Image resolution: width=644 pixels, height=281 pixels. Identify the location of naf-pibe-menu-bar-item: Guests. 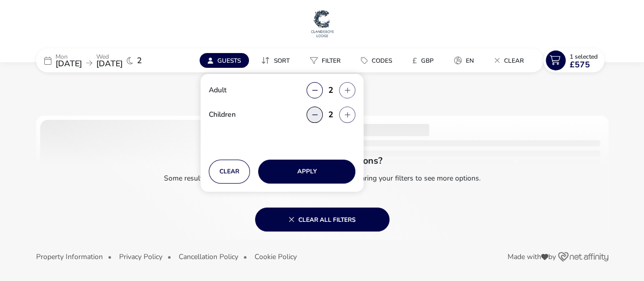
(226, 60).